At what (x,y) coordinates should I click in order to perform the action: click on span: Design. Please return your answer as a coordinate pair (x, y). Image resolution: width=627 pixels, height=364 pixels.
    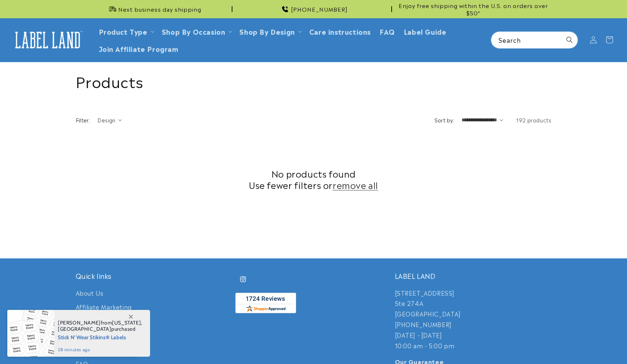
    Looking at the image, I should click on (106, 120).